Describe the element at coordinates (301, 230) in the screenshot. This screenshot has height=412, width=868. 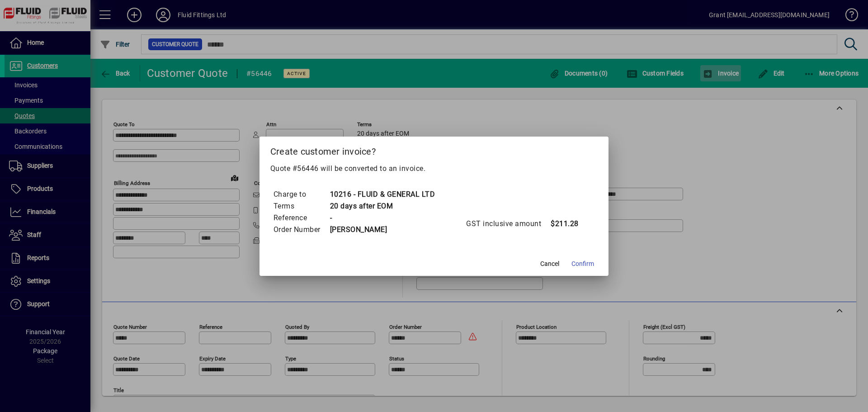
I see `td: Order Number` at that location.